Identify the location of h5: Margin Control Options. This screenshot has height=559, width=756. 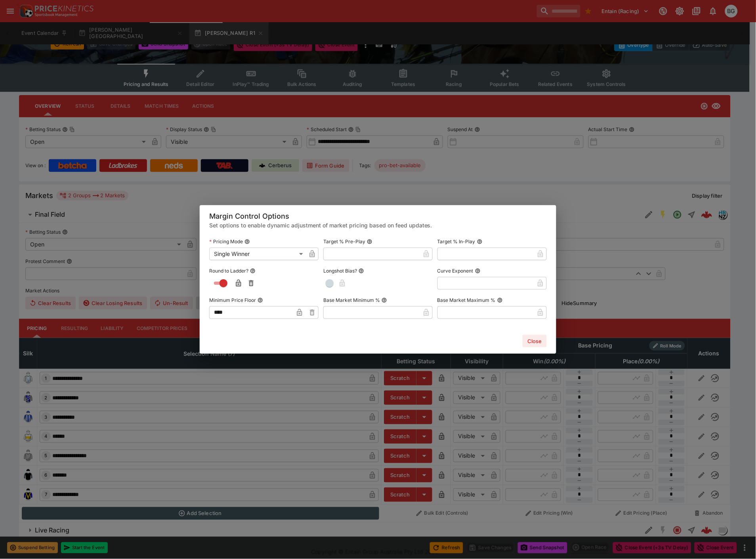
(378, 216).